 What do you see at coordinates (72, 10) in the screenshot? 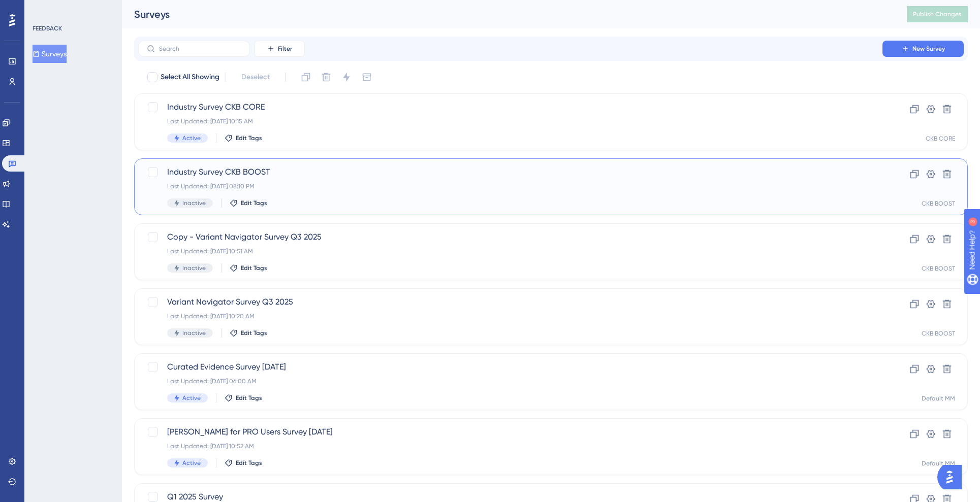
I see `div: 3` at bounding box center [72, 10].